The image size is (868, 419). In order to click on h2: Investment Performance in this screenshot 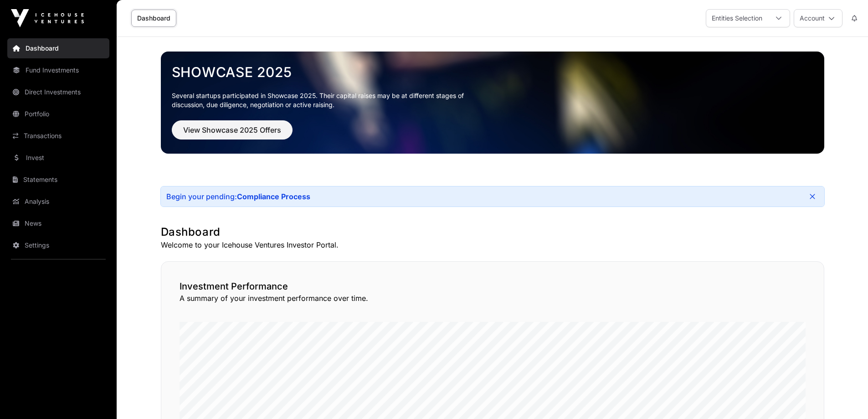, I will do `click(493, 286)`.